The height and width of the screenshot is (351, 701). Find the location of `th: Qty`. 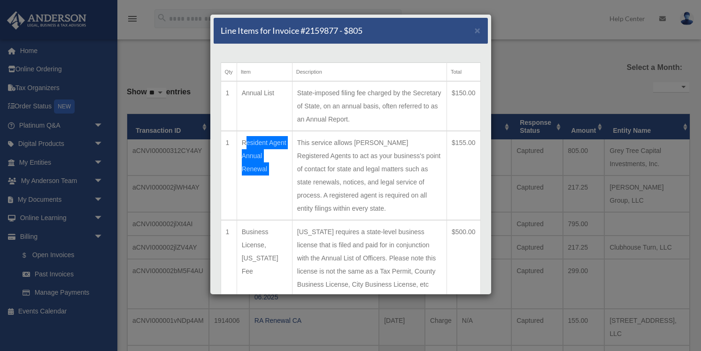

th: Qty is located at coordinates (229, 72).